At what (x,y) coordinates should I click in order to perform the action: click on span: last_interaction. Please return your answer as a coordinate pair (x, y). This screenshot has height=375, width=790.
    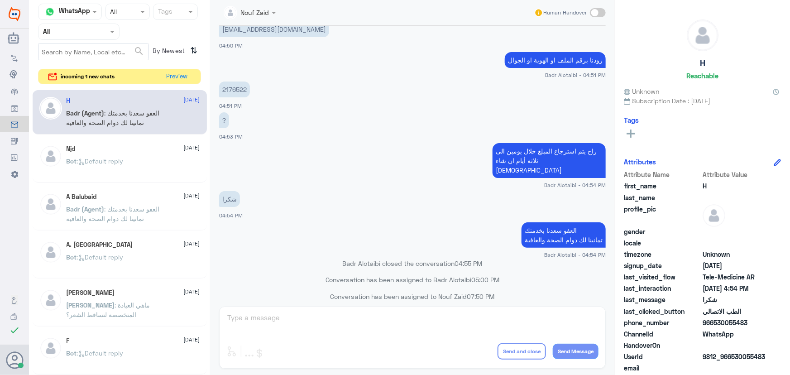
    Looking at the image, I should click on (663, 288).